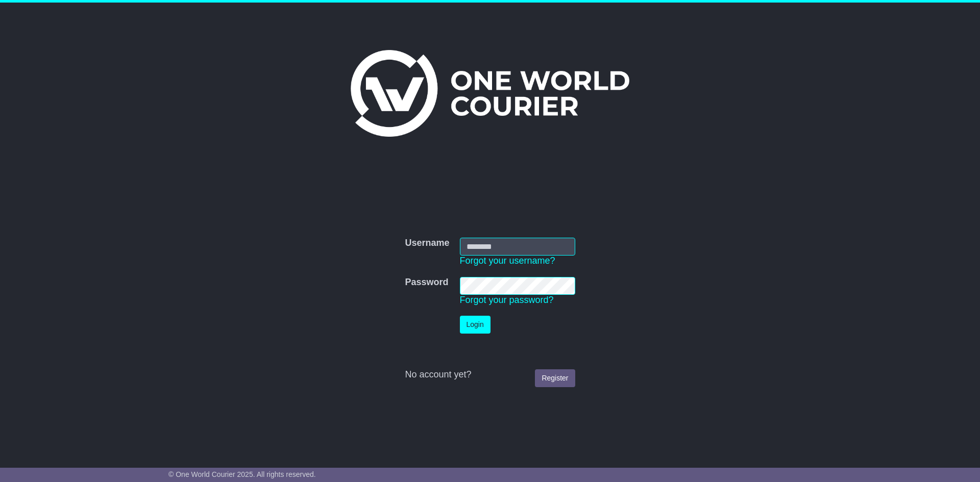 The image size is (980, 482). Describe the element at coordinates (426, 283) in the screenshot. I see `label: Password` at that location.